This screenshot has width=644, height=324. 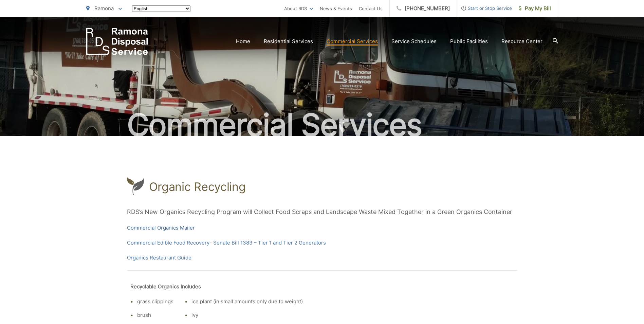 What do you see at coordinates (227, 243) in the screenshot?
I see `a: Commercial Edible Food Recovery- Senate Bill 1383 – Tier 1 and Tier 2 Generators` at bounding box center [227, 243].